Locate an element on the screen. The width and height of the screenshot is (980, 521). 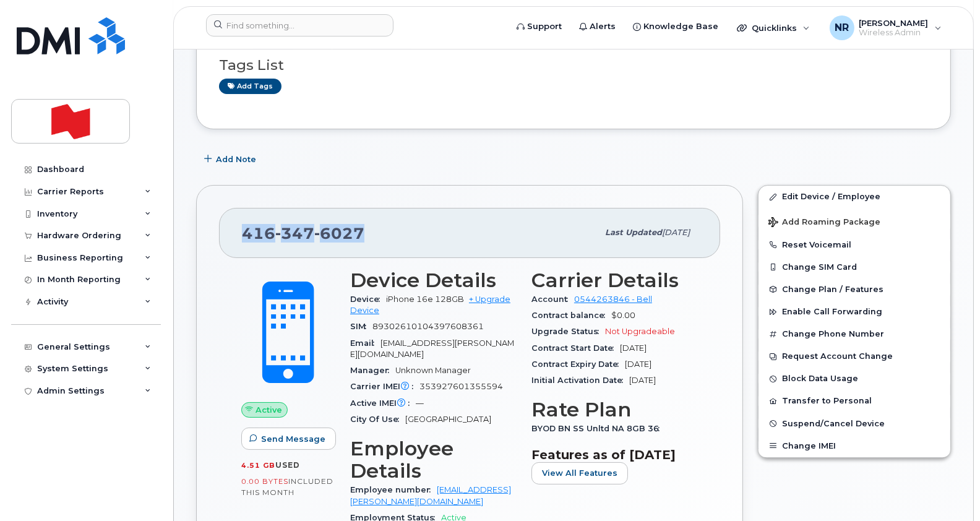
span: Change Plan / Features is located at coordinates (833, 289).